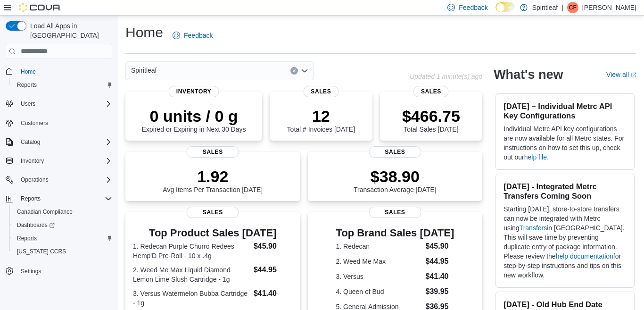  Describe the element at coordinates (565, 143) in the screenshot. I see `p: Individual Metrc API key configurations are now available for all Metrc states. For instructions ...` at that location.